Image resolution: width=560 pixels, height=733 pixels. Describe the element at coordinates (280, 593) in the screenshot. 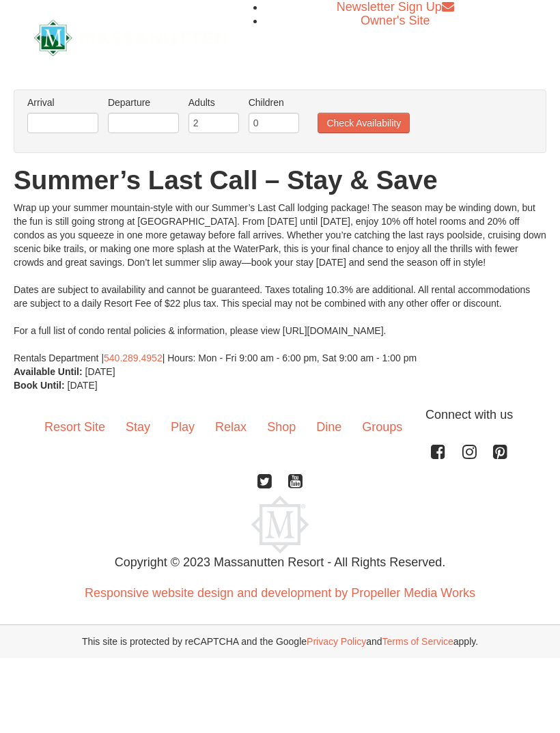

I see `a: Responsive website design and development by Propeller Media Works` at that location.